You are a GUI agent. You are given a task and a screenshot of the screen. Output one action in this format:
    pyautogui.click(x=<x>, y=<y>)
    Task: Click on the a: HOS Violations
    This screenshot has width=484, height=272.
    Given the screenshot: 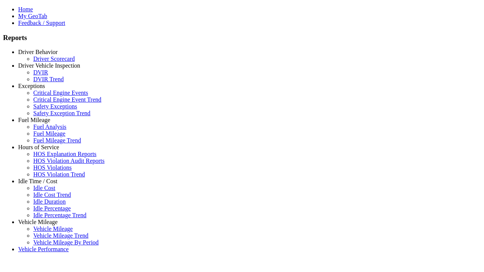 What is the action you would take?
    pyautogui.click(x=52, y=167)
    